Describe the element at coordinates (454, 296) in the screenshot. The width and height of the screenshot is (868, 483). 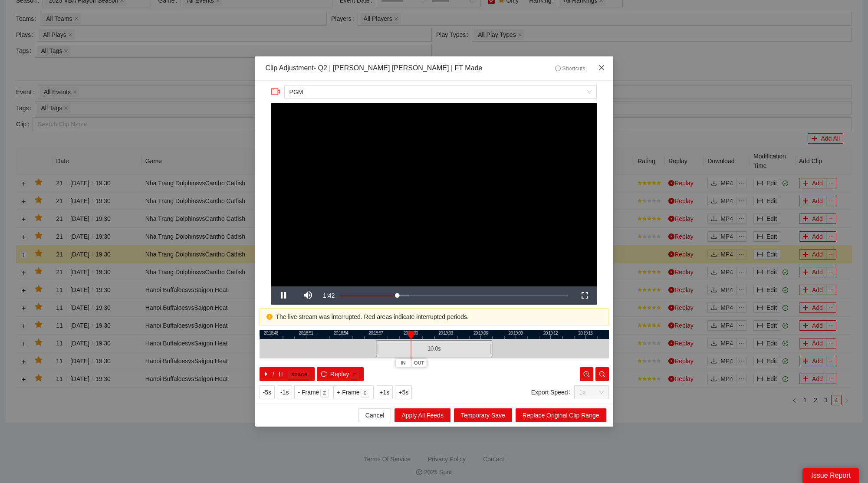
I see `div: Progress Bar` at that location.